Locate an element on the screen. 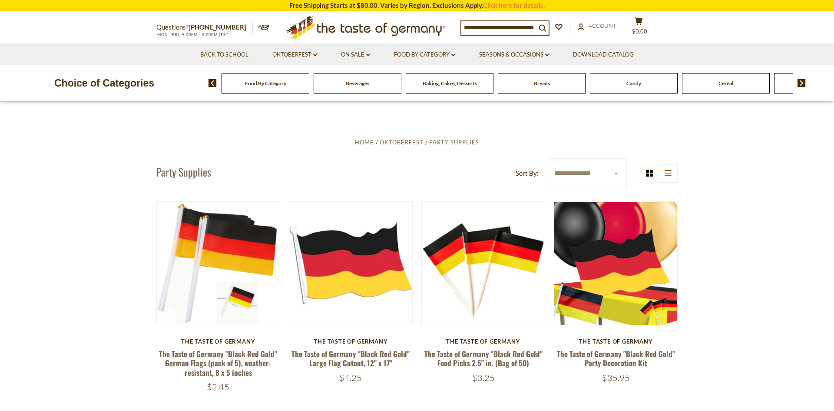  a: Account is located at coordinates (597, 26).